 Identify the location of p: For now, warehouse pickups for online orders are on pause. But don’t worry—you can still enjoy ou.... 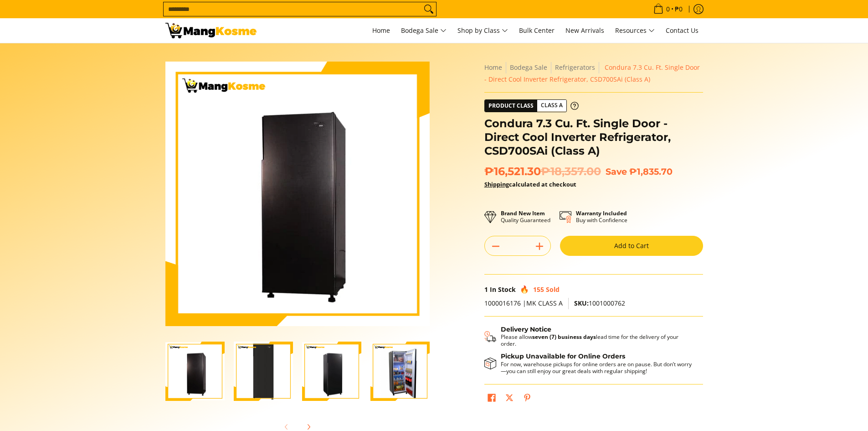
(597, 367).